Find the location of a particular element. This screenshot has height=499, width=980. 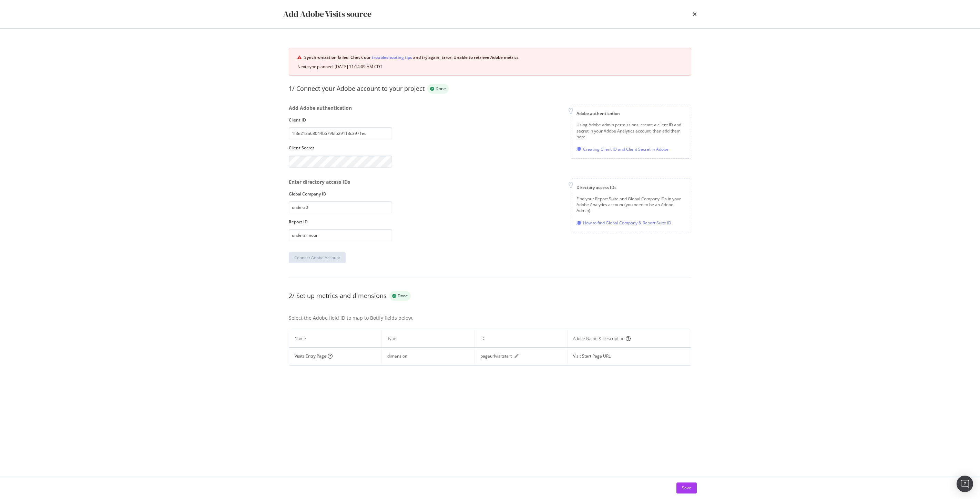

div: Adobe Name & Description is located at coordinates (629, 339).